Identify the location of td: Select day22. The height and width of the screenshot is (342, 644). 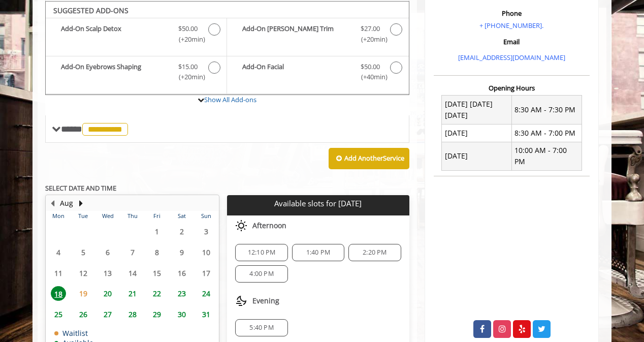
(157, 294).